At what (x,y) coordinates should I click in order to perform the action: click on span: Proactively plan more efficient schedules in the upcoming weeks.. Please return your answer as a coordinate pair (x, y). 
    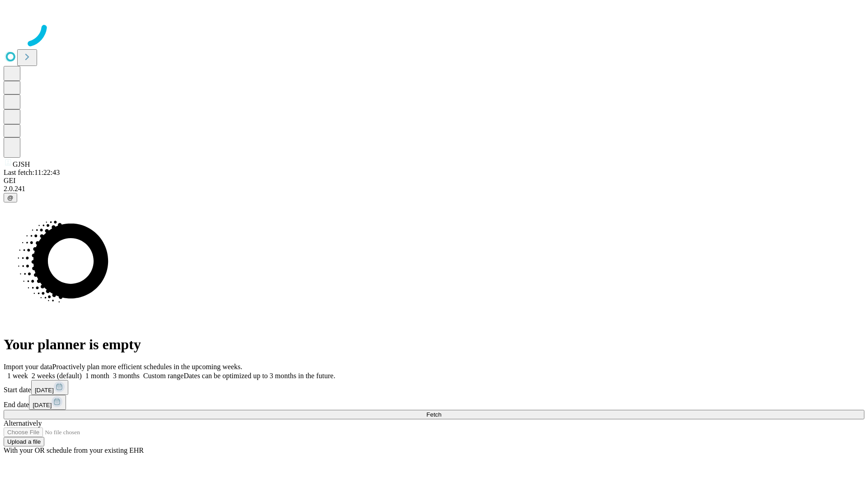
    Looking at the image, I should click on (147, 367).